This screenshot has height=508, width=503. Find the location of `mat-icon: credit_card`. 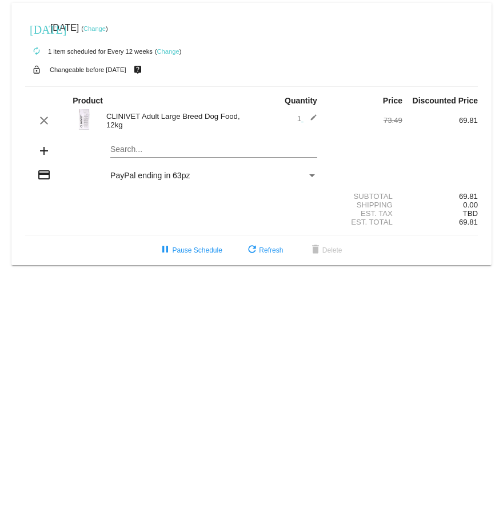

mat-icon: credit_card is located at coordinates (44, 175).